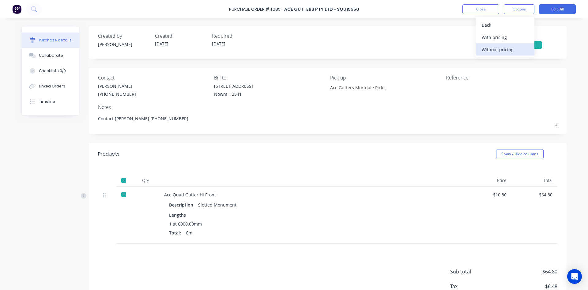 This screenshot has height=290, width=588. What do you see at coordinates (51, 55) in the screenshot?
I see `button: Collaborate` at bounding box center [51, 55].